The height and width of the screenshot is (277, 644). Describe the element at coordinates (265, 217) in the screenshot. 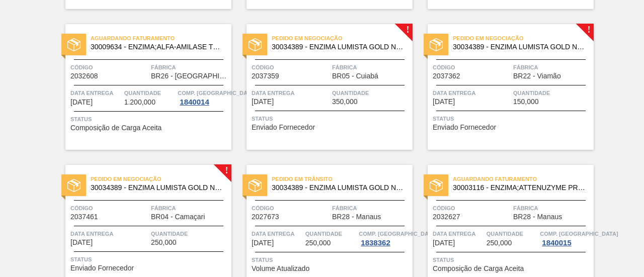

I see `span: 2027673` at that location.